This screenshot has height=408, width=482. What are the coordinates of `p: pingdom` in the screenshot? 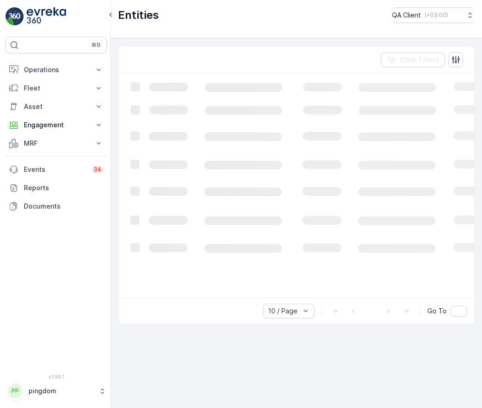 It's located at (61, 391).